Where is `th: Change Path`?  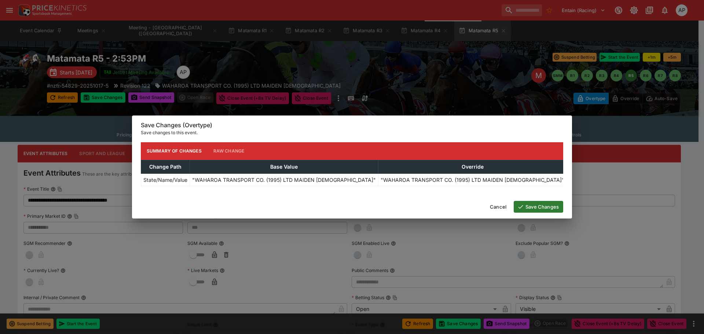 th: Change Path is located at coordinates (165, 167).